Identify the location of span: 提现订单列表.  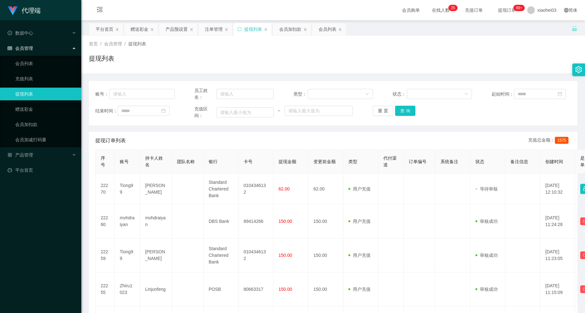
(110, 141).